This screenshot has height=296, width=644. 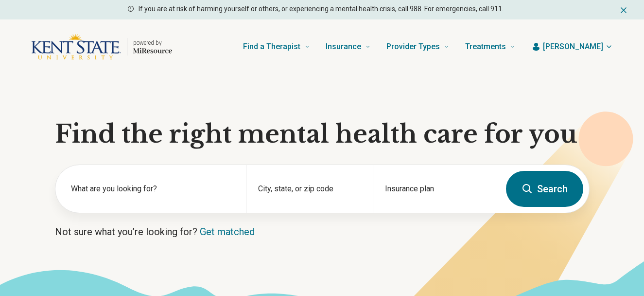 What do you see at coordinates (322, 232) in the screenshot?
I see `p: Not sure what you’re looking for?` at bounding box center [322, 232].